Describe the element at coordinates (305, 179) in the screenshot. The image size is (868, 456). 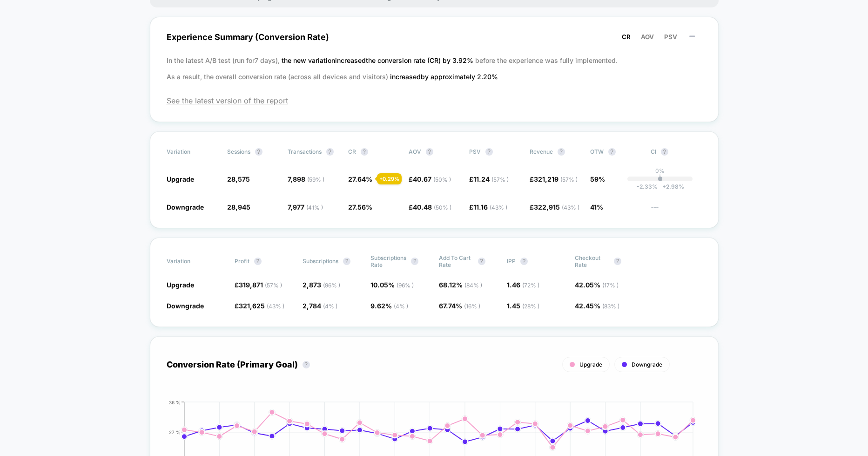
I see `span: 7,898` at that location.